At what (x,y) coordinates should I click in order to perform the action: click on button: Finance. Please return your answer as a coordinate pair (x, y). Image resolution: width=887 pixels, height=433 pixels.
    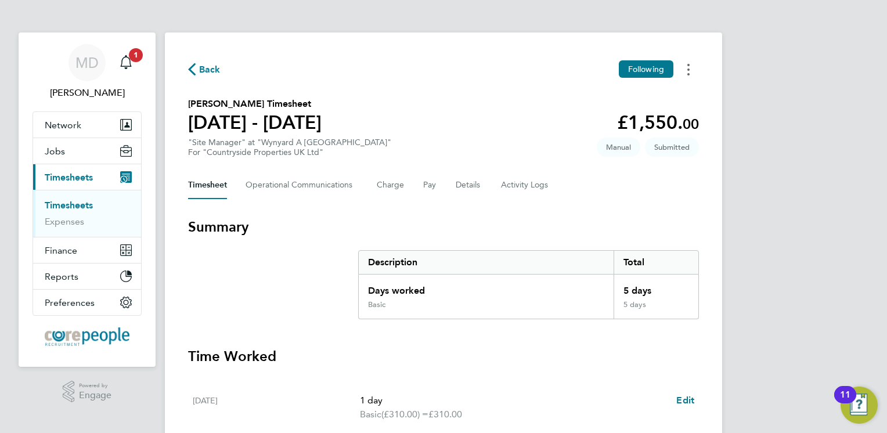
    Looking at the image, I should click on (87, 250).